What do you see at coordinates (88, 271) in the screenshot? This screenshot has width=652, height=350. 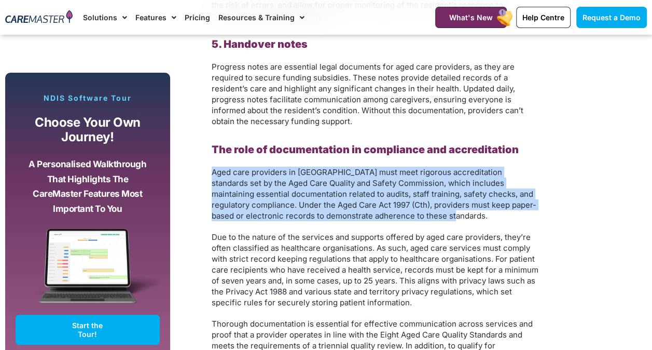 I see `img: CareMaster Software Mockup on Screen` at bounding box center [88, 271].